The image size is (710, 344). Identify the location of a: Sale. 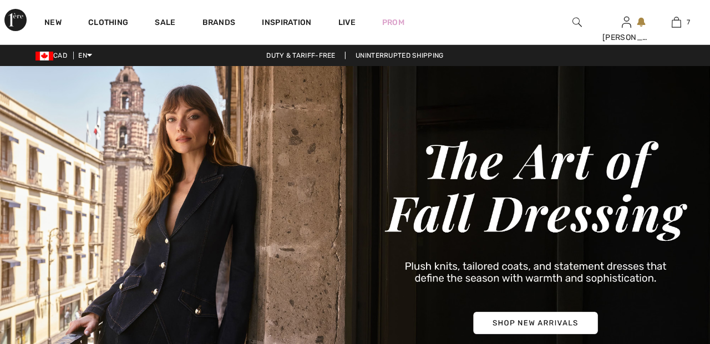
(165, 23).